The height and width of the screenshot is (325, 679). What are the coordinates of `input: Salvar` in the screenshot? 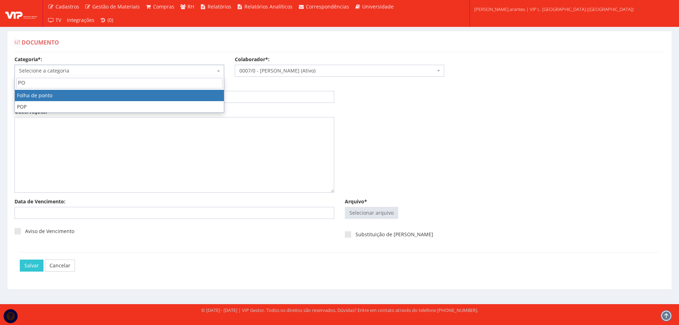 It's located at (31, 266).